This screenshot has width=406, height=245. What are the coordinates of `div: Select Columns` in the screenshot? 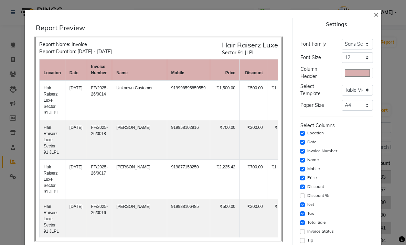 It's located at (337, 126).